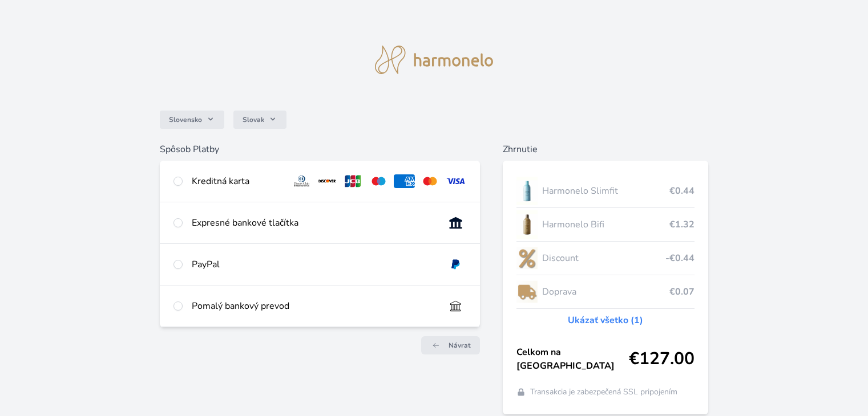 This screenshot has height=416, width=868. I want to click on button: Slovensko, so click(191, 120).